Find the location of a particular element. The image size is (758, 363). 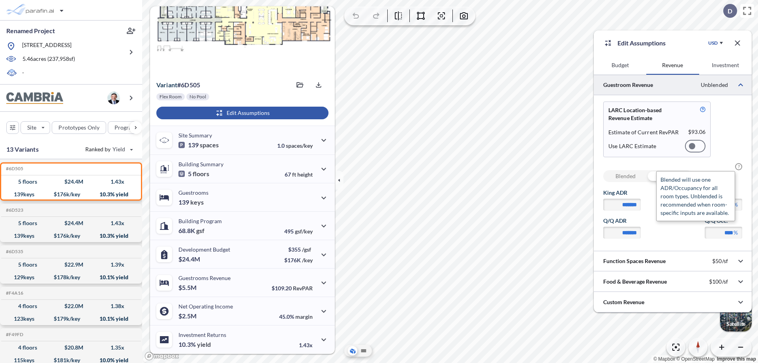

p: $109.20 is located at coordinates (292, 288).